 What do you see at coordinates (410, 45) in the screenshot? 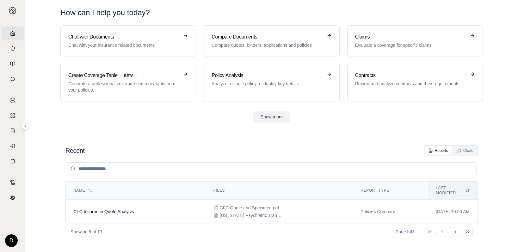
I see `p: Evaluate a coverage for specific claims` at bounding box center [410, 45].